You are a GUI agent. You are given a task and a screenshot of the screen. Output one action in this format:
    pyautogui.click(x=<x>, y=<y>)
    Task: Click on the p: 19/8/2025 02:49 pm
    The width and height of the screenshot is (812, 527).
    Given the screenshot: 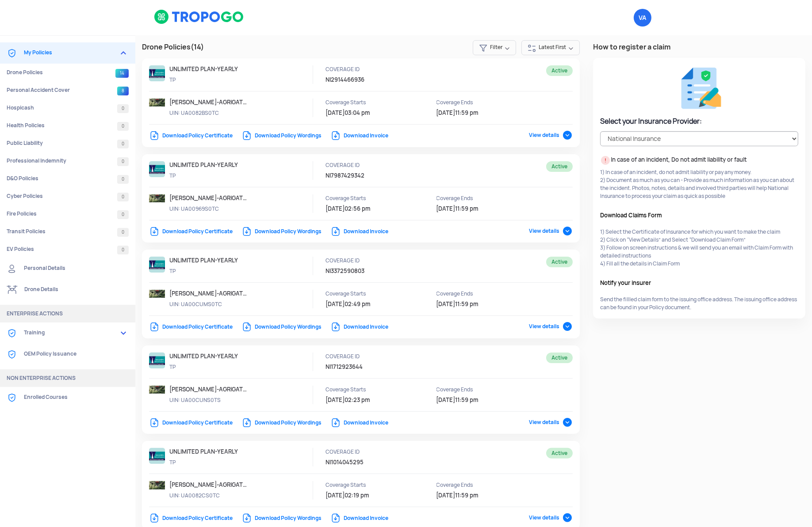 What is the action you would take?
    pyautogui.click(x=366, y=304)
    